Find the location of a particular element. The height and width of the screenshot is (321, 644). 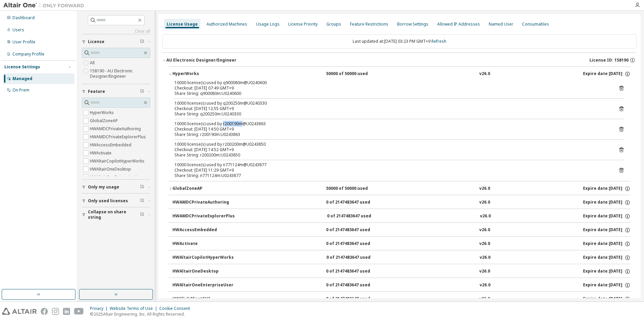

label: 158190 - AU Electronic Designer/Engineer is located at coordinates (120, 73).